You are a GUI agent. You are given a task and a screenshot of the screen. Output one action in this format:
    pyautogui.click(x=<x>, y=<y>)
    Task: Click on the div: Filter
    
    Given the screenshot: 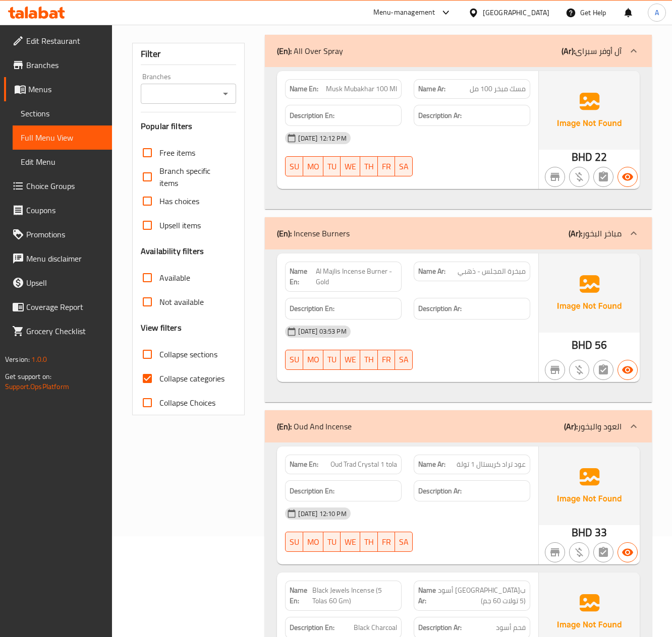 What is the action you would take?
    pyautogui.click(x=188, y=54)
    